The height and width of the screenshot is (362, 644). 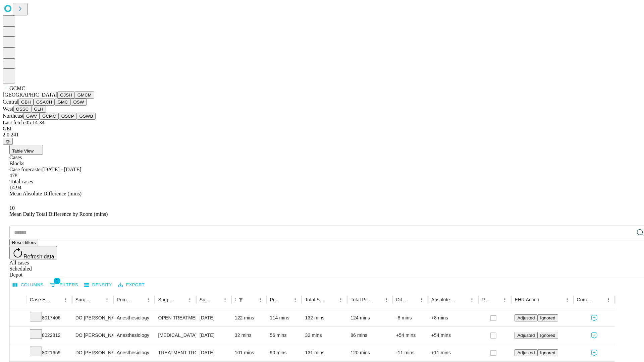 What do you see at coordinates (10, 101) in the screenshot?
I see `span: Central` at bounding box center [10, 101].